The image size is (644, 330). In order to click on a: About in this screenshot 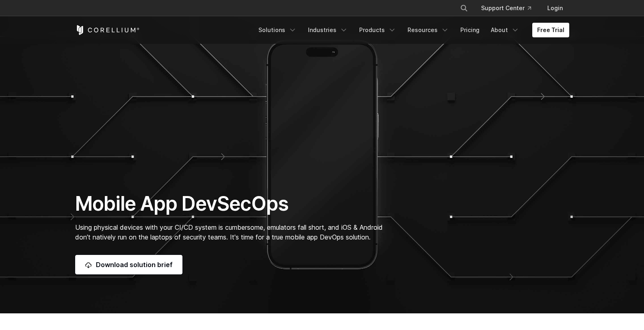, I will do `click(505, 30)`.